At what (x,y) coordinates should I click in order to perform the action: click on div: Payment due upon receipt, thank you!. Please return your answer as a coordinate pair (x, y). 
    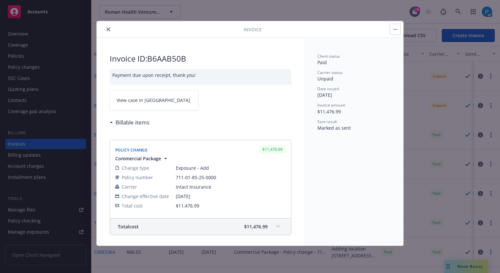
    Looking at the image, I should click on (201, 77).